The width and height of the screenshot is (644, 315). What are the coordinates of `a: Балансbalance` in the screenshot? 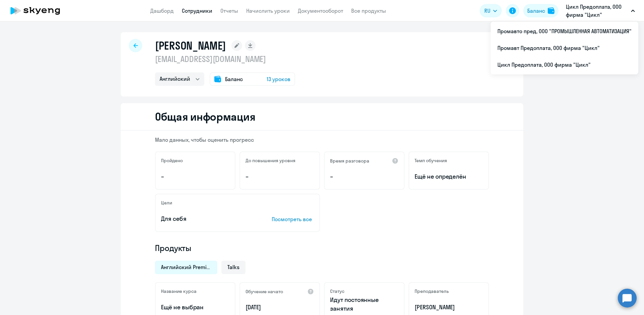 It's located at (541, 10).